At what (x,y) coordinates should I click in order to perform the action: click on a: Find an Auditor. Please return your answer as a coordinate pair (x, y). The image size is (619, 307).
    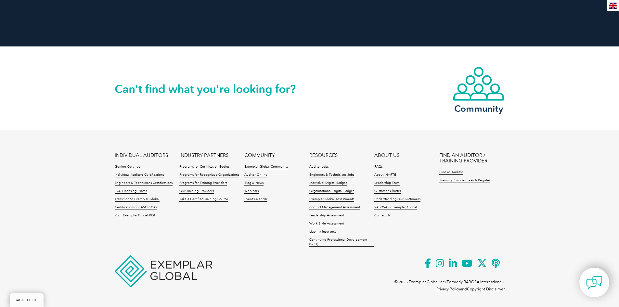
    Looking at the image, I should click on (451, 173).